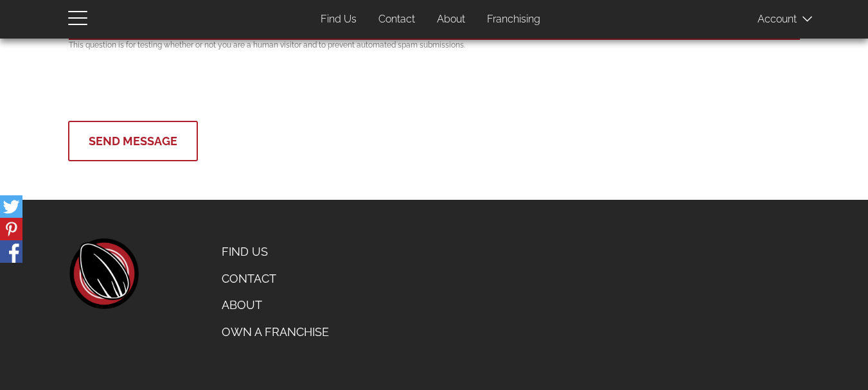  I want to click on a: Franchising, so click(514, 19).